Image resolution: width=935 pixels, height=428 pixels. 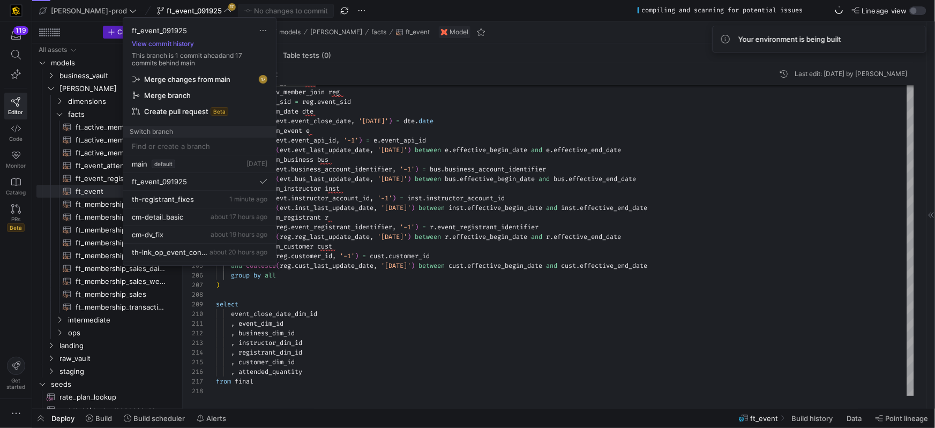 I want to click on span: about 20 hours ago, so click(x=238, y=252).